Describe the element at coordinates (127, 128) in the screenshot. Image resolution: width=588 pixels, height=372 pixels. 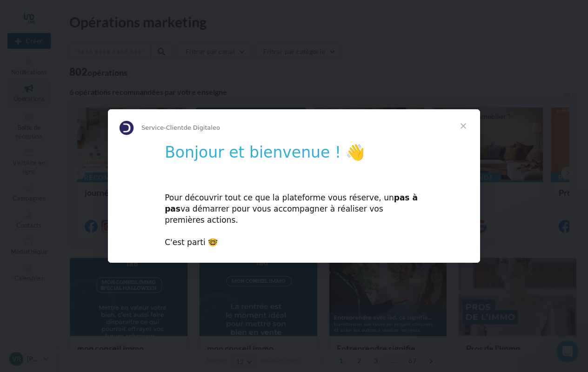
I see `img: Profile image for Service-Client` at that location.